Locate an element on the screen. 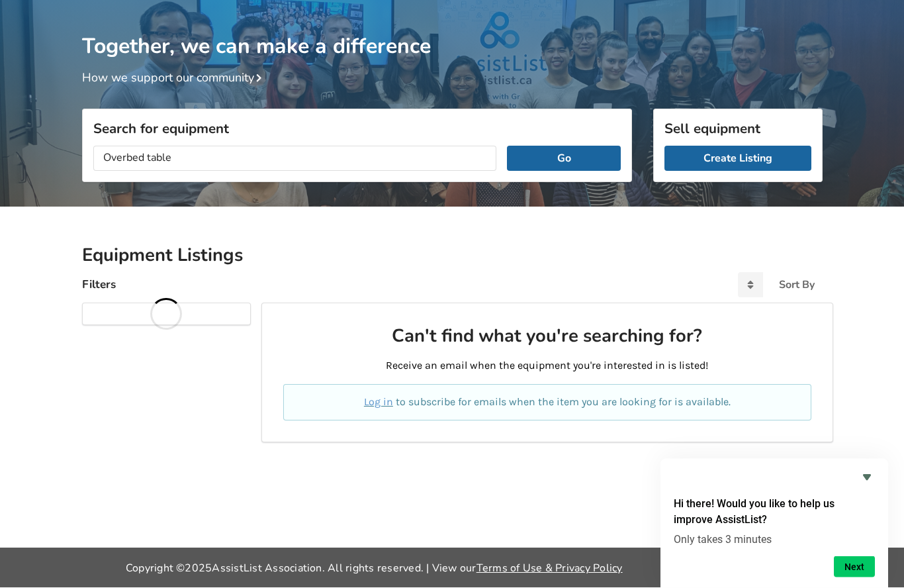  h3: Sell equipment is located at coordinates (738, 129).